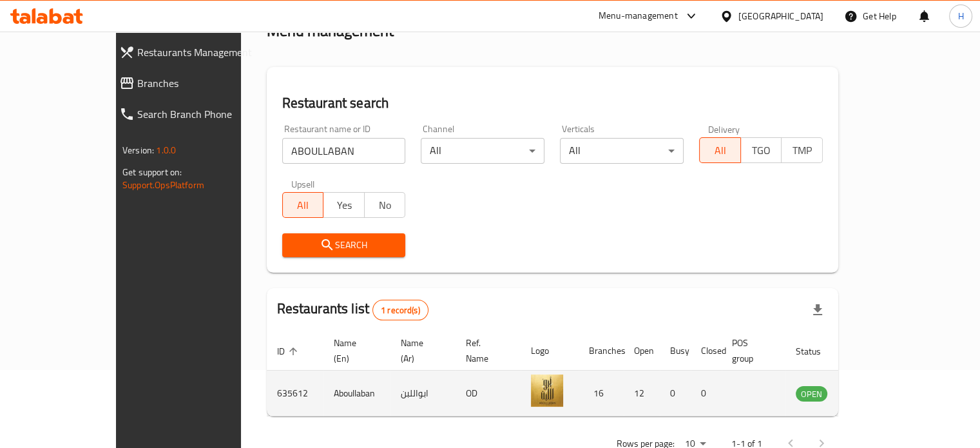 Image resolution: width=980 pixels, height=448 pixels. Describe the element at coordinates (330, 31) in the screenshot. I see `h2: Menu management` at that location.